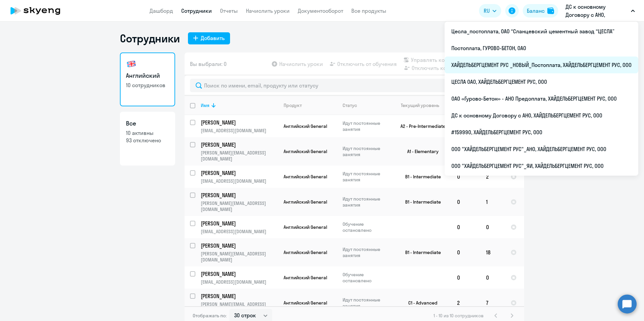  Describe the element at coordinates (493, 303) in the screenshot. I see `td: 7` at that location.